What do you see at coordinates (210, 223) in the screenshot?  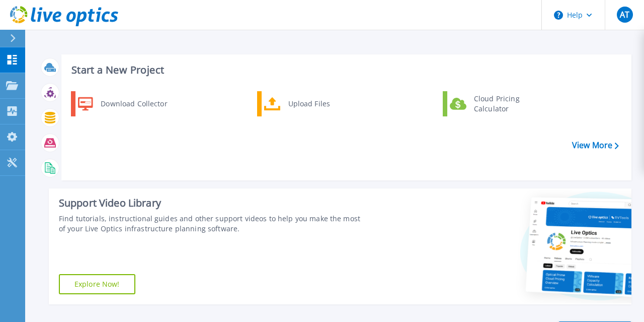 I see `div: Find tutorials, instructional guides and other support videos to help you make the most of your L...` at bounding box center [210, 223].